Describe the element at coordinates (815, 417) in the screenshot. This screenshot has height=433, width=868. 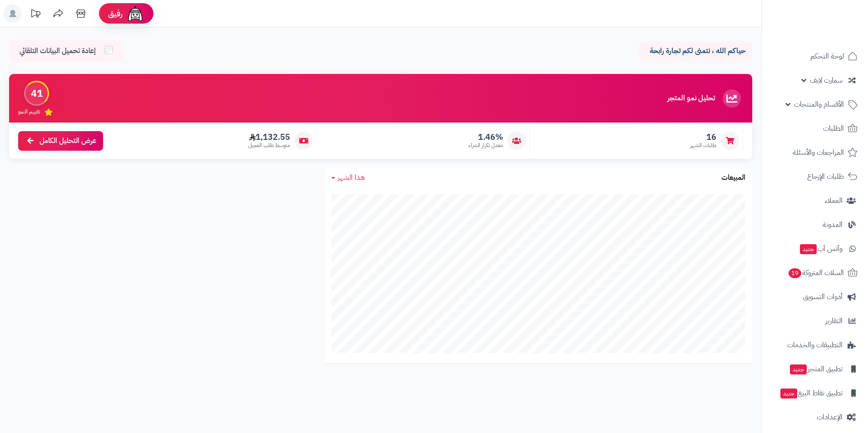
I see `a: الإعدادات` at that location.